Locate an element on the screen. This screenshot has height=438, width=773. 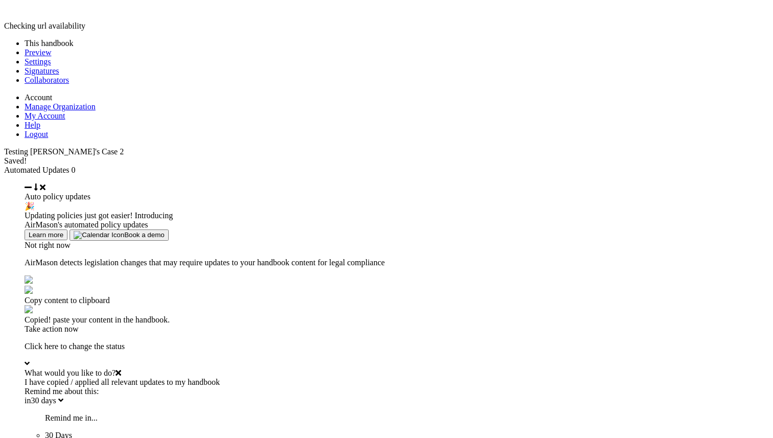
div: AirMason's automated policy updates is located at coordinates (397, 225).